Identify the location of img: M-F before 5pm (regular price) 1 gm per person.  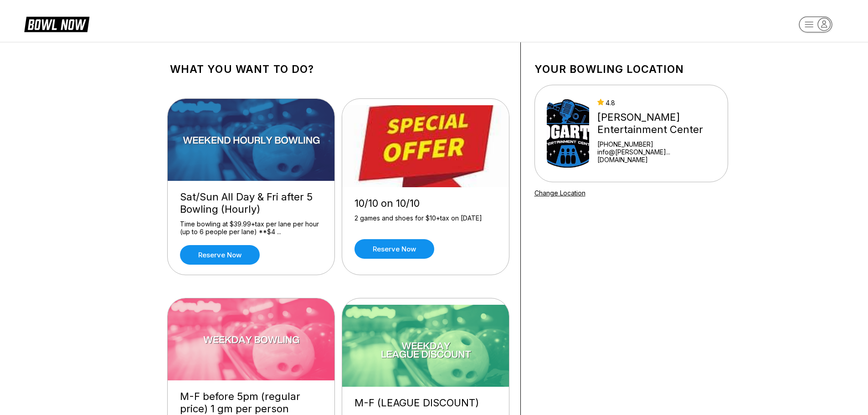
(252, 339).